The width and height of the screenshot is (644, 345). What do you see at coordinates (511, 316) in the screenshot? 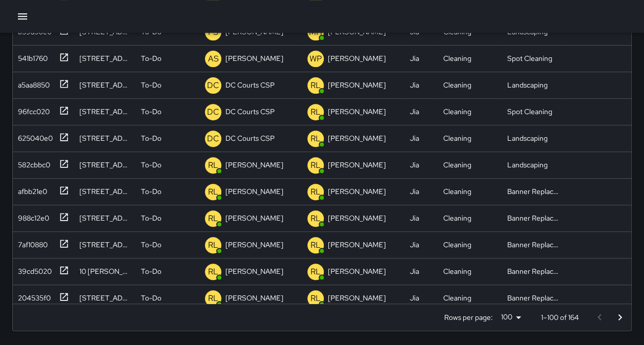
I see `div: 100` at bounding box center [511, 316].